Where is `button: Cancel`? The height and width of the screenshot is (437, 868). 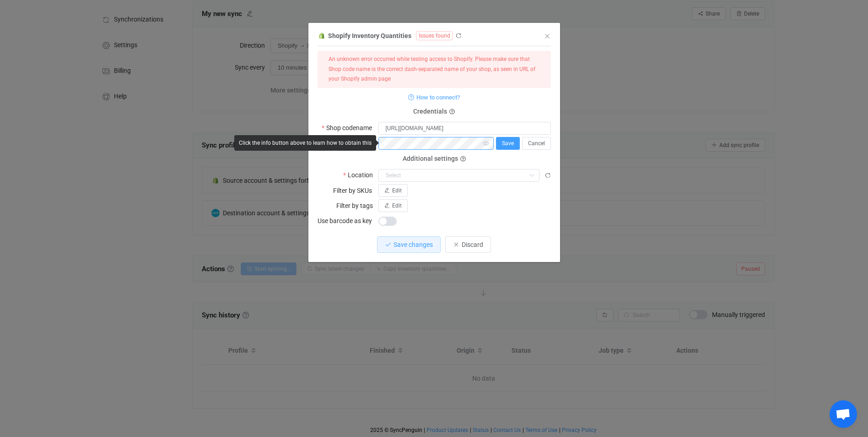 button: Cancel is located at coordinates (536, 143).